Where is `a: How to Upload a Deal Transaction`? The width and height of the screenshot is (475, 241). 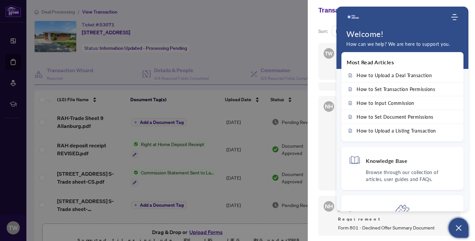 a: How to Upload a Deal Transaction is located at coordinates (403, 75).